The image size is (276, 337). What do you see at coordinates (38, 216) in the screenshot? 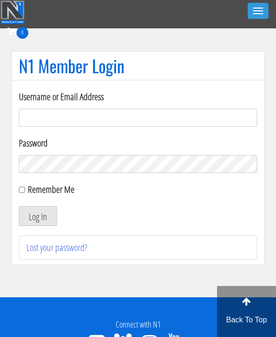
I see `button: Log In` at bounding box center [38, 216].